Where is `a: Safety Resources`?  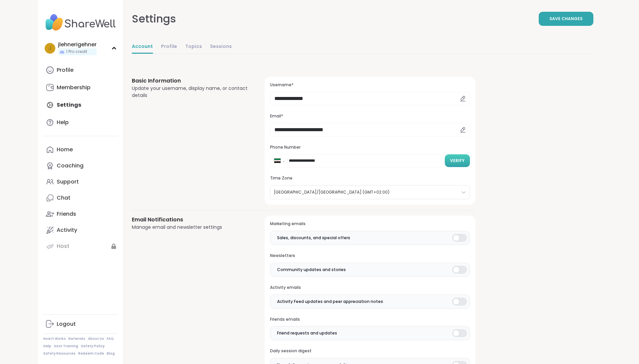
a: Safety Resources is located at coordinates (59, 354).